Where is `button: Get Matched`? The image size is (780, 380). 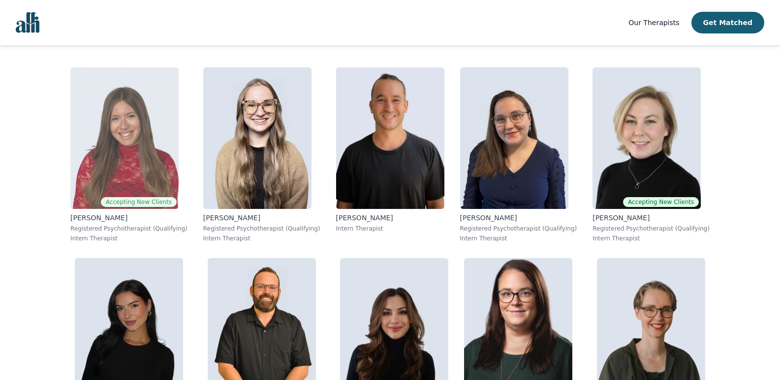 button: Get Matched is located at coordinates (727, 23).